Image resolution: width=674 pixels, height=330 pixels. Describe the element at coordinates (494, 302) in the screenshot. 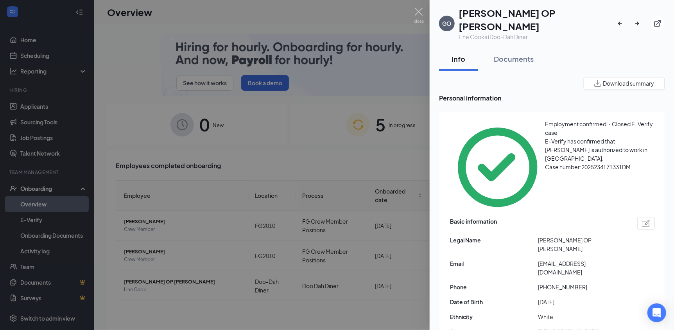

I see `span: Date of Birth` at that location.